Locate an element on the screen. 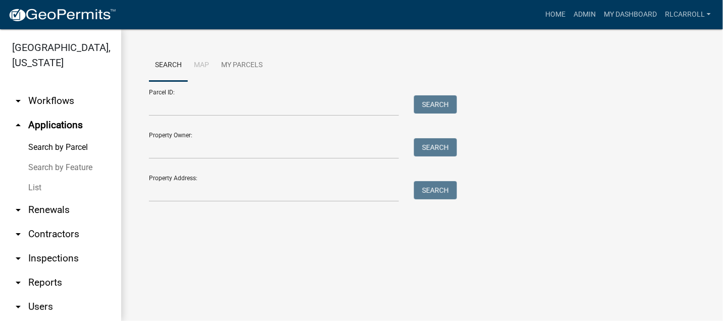 The width and height of the screenshot is (723, 321). a: My Dashboard is located at coordinates (630, 15).